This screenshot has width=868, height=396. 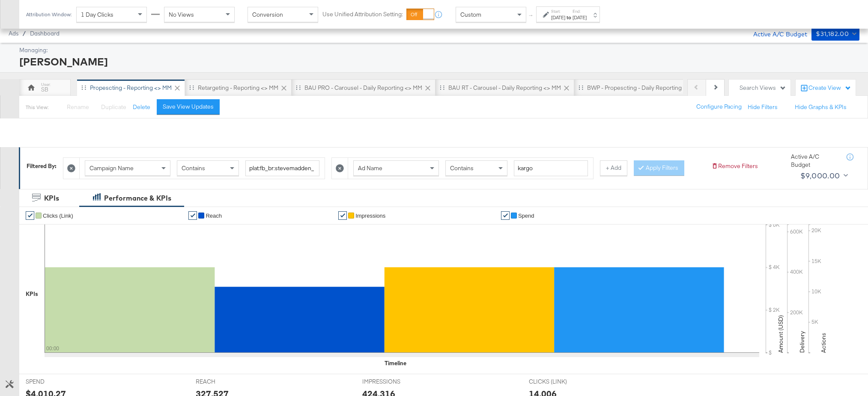 I want to click on span: Rename, so click(x=78, y=107).